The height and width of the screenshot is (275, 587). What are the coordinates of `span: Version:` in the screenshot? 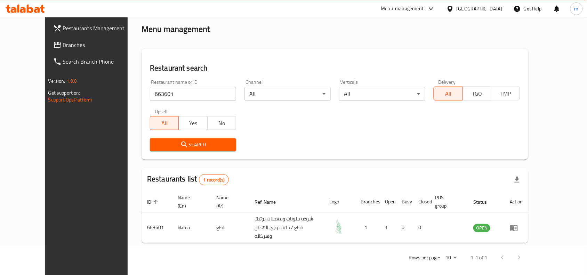 It's located at (57, 81).